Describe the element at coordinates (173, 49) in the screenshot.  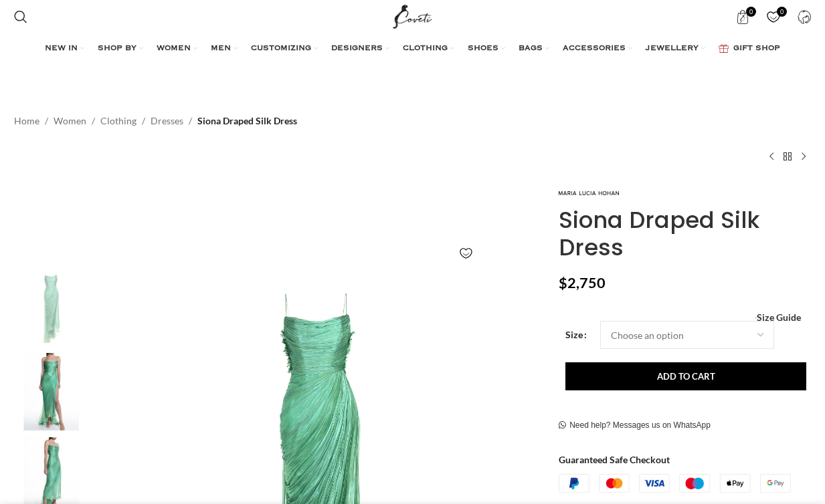
I see `span: WOMEN` at that location.